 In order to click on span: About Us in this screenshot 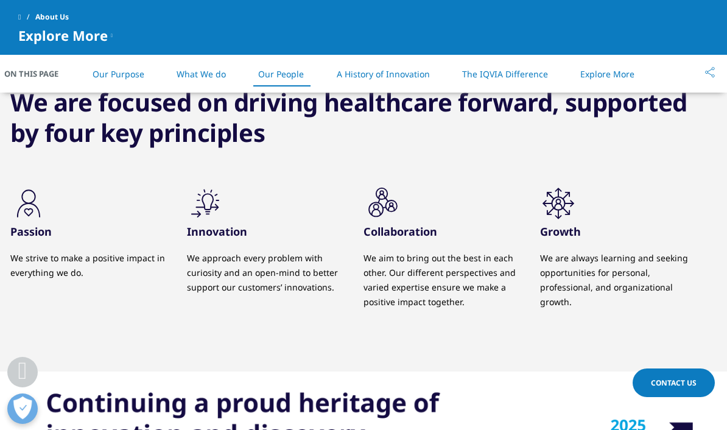, I will do `click(52, 17)`.